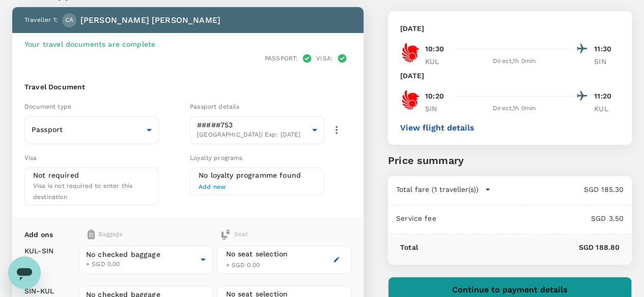  Describe the element at coordinates (82, 192) in the screenshot. I see `span: Visa is not required to enter this destination` at that location.